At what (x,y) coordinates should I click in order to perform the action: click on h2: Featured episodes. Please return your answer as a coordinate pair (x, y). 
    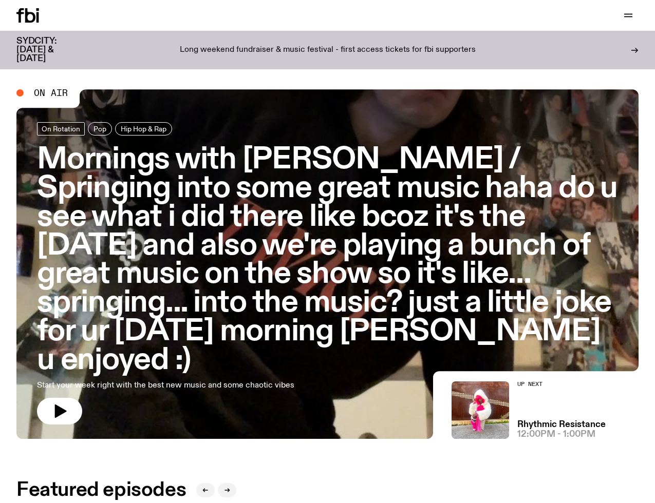
    Looking at the image, I should click on (101, 490).